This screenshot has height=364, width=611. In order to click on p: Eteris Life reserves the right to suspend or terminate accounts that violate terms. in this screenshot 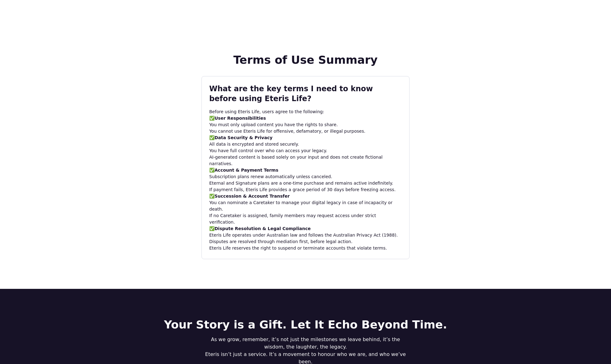, I will do `click(306, 248)`.